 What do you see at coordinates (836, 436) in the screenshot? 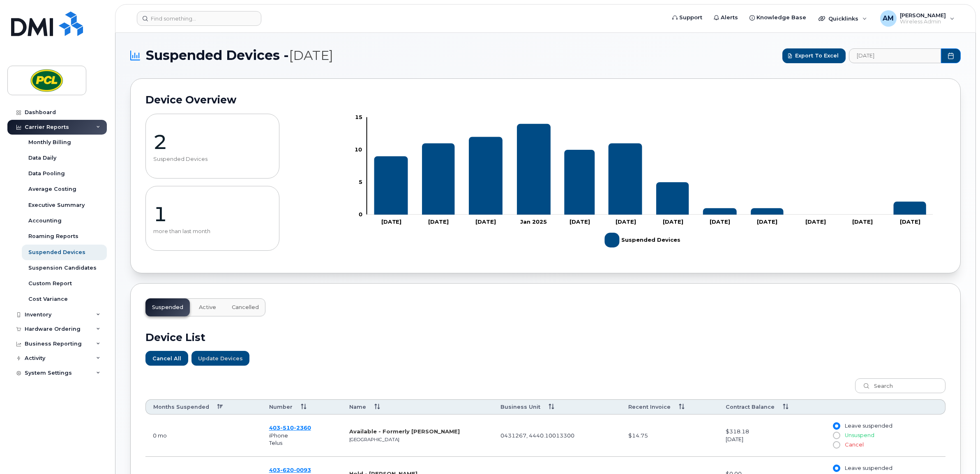
I see `input: Unsuspend` at bounding box center [836, 436].